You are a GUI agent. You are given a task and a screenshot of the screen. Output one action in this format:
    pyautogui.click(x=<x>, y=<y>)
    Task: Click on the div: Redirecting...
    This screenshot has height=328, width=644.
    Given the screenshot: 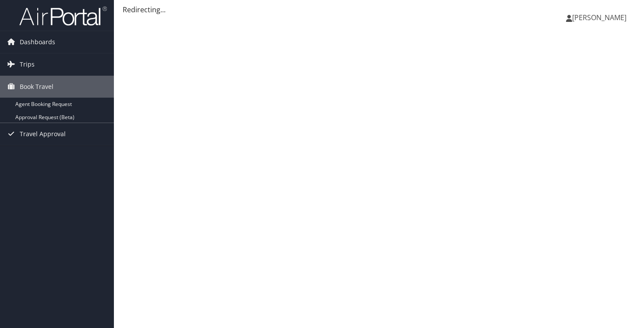 What is the action you would take?
    pyautogui.click(x=379, y=10)
    